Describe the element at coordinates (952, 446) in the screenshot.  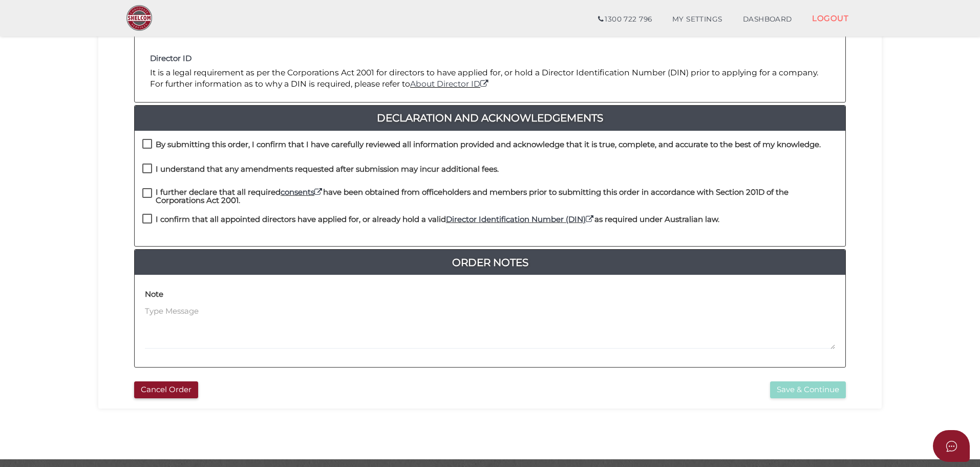
I see `button: Open asap` at that location.